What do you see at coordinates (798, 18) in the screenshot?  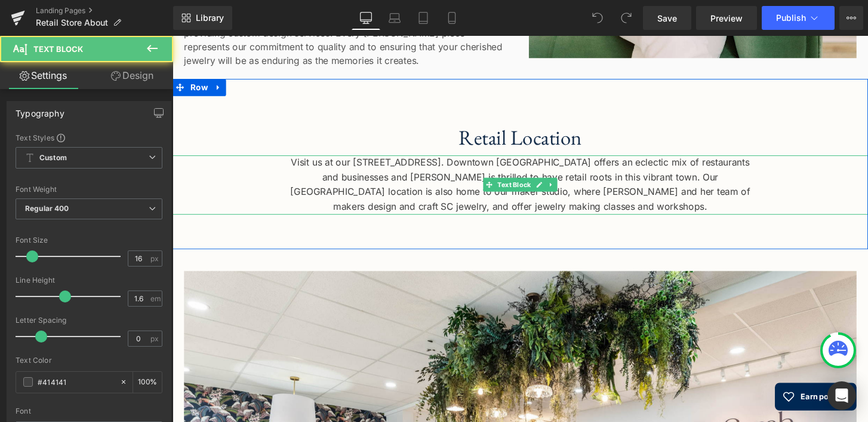 I see `button: Publish` at bounding box center [798, 18].